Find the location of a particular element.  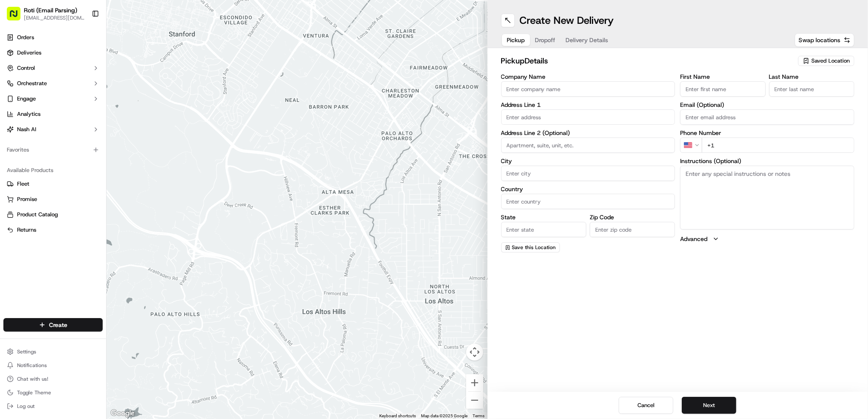

input: Got a question? Start typing here... is located at coordinates (88, 59).